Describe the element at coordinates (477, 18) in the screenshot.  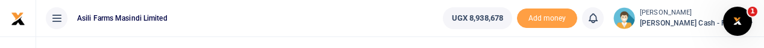
I see `li: Wallet ballance` at that location.